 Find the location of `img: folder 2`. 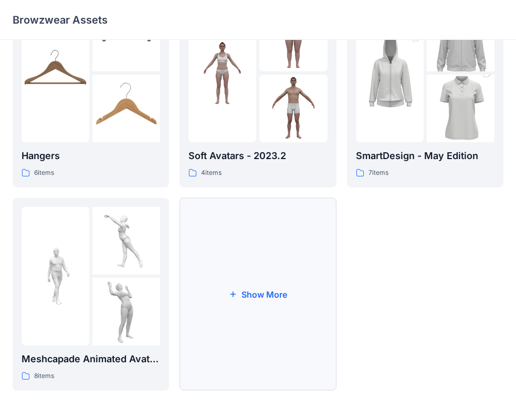

img: folder 2 is located at coordinates (126, 241).